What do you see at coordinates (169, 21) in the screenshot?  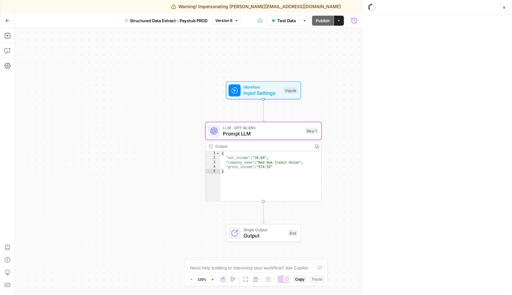 I see `span: Structured Data Extract - Paystub PROD` at bounding box center [169, 21].